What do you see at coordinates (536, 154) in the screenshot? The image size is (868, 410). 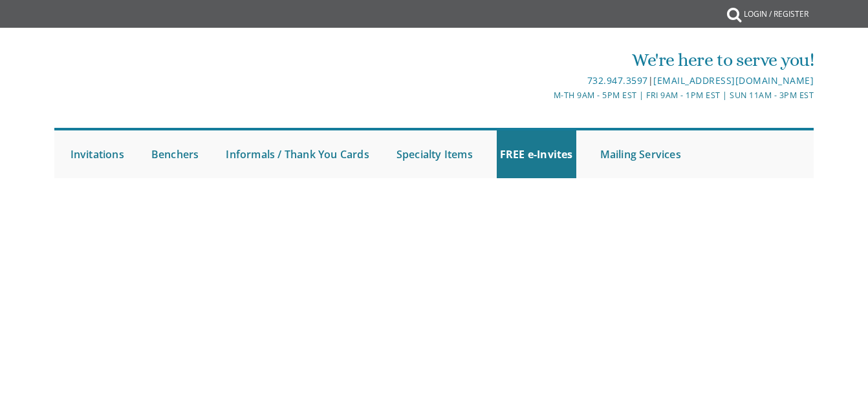 I see `a: FREE e-Invites` at bounding box center [536, 154].